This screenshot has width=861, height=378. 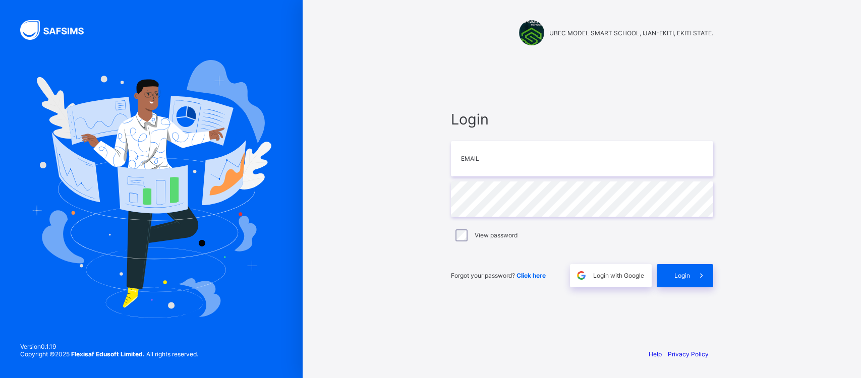 I want to click on span: Click here, so click(x=531, y=275).